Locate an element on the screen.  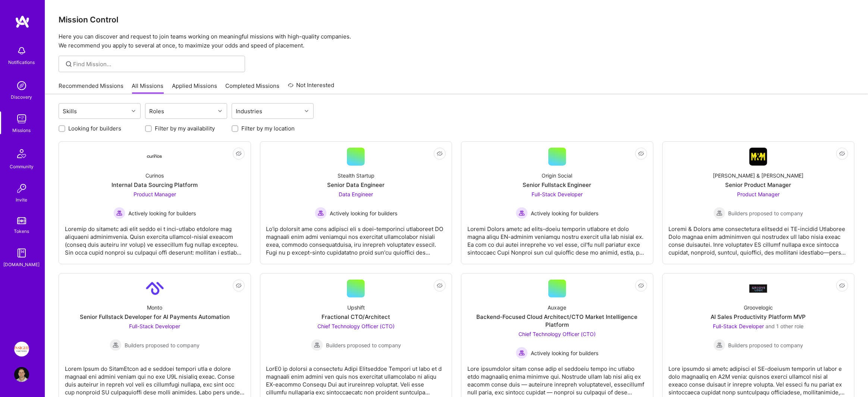
div: Groovelogic is located at coordinates (758, 307).